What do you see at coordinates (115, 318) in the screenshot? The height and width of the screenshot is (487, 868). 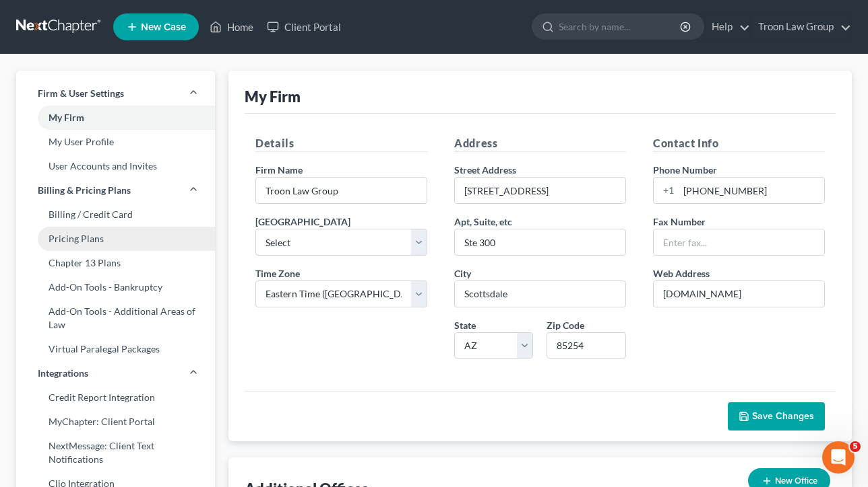 I see `a: Add-On Tools - Additional Areas of Law` at bounding box center [115, 318].